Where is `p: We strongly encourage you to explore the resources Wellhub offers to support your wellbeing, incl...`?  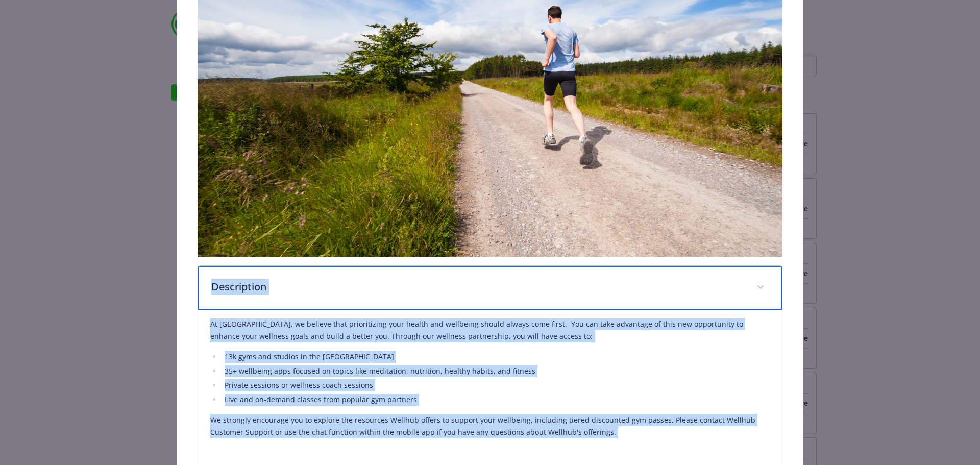
p: We strongly encourage you to explore the resources Wellhub offers to support your wellbeing, incl... is located at coordinates (490, 427).